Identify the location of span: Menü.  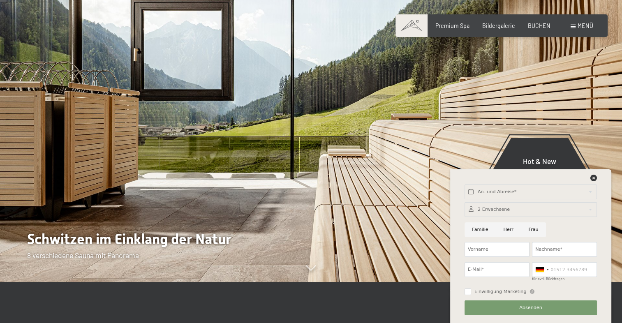
(585, 25).